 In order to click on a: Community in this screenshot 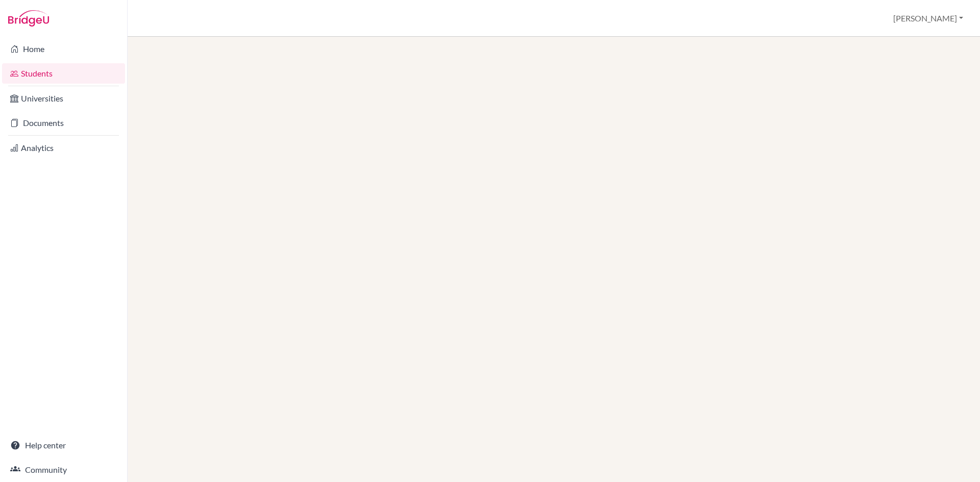, I will do `click(63, 470)`.